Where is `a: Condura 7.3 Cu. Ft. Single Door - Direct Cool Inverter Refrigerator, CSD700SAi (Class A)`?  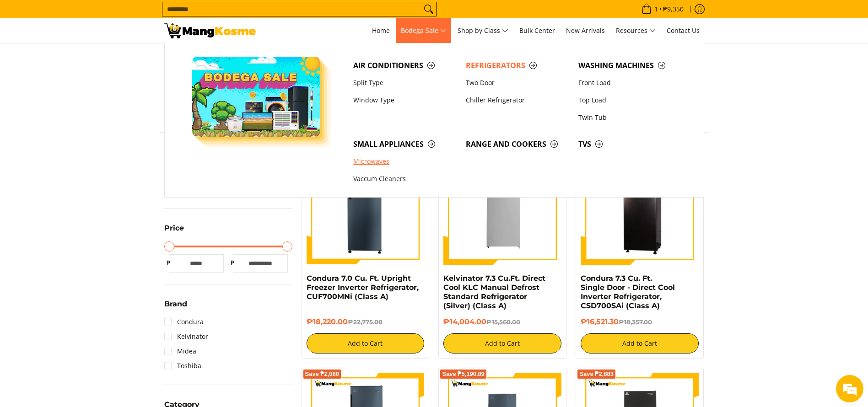
a: Condura 7.3 Cu. Ft. Single Door - Direct Cool Inverter Refrigerator, CSD700SAi (Class A) is located at coordinates (628, 291).